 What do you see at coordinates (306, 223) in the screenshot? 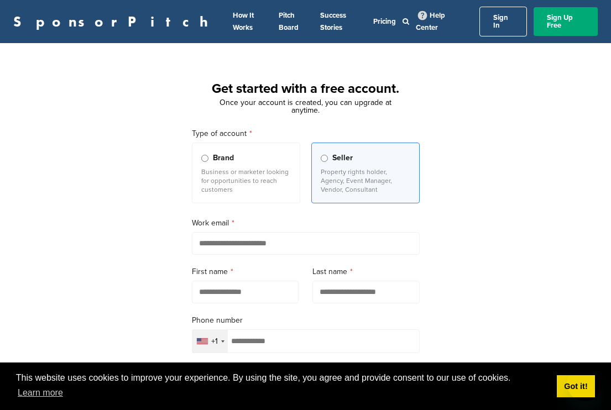
I see `label: Work email` at bounding box center [306, 223].